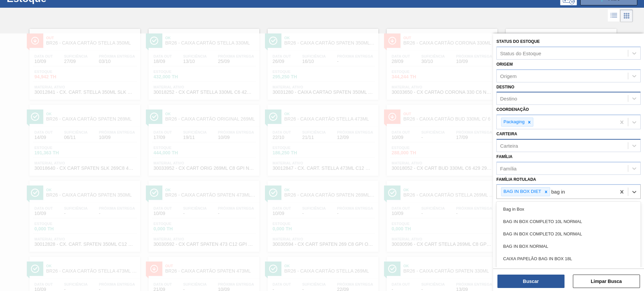  What do you see at coordinates (516, 180) in the screenshot?
I see `label: Família Rotulada` at bounding box center [516, 180].